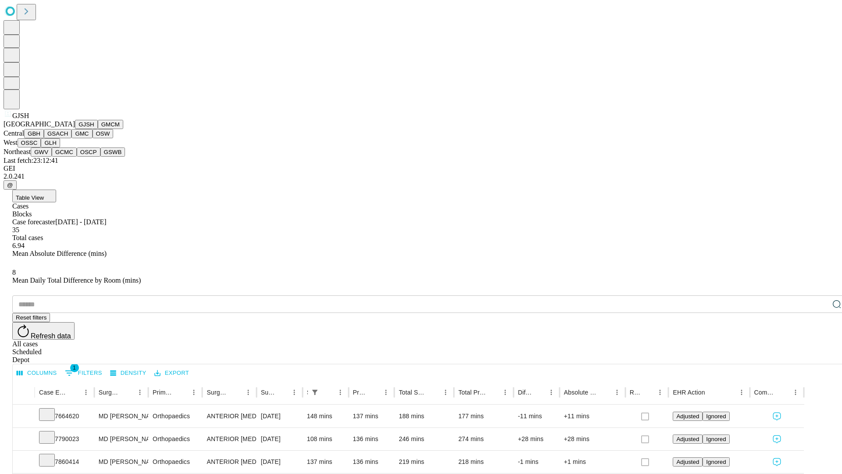 The image size is (842, 474). I want to click on div: Total Predicted Duration, so click(472, 392).